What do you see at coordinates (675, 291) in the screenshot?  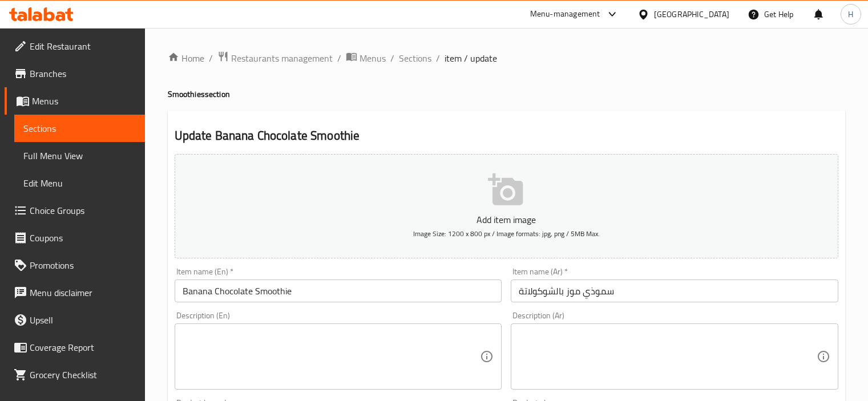 I see `input: Enter name Ar` at bounding box center [675, 291].